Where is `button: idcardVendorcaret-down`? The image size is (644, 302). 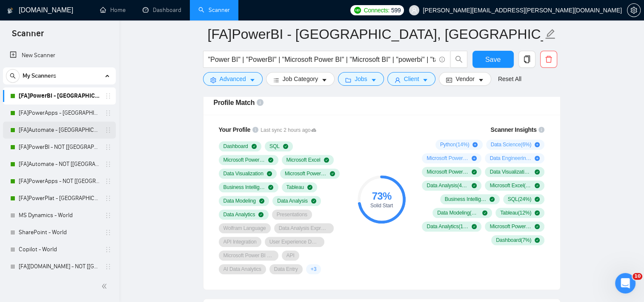 button: idcardVendorcaret-down is located at coordinates (465, 79).